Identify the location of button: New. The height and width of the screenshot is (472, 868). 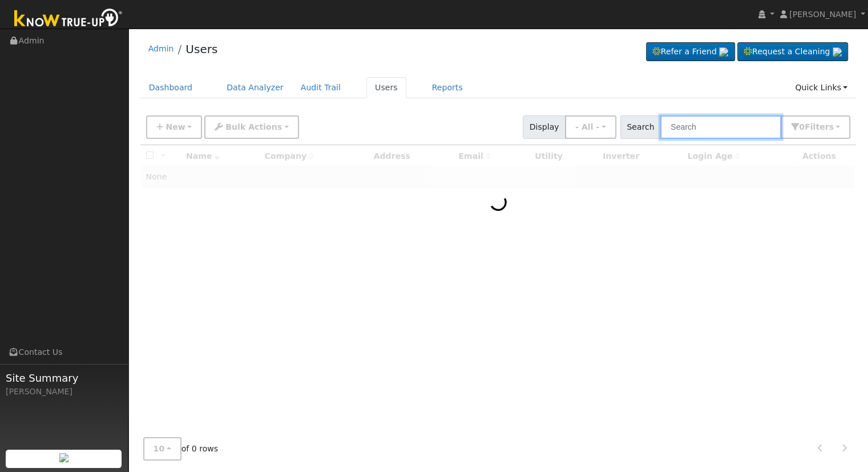
(174, 126).